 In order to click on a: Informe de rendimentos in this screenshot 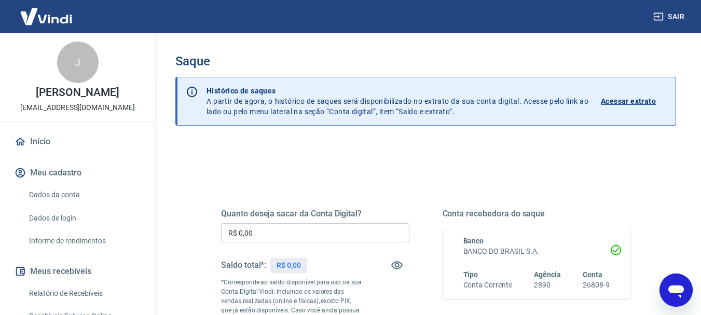, I will do `click(84, 241)`.